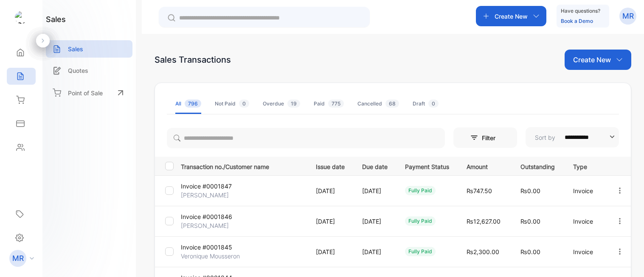 The image size is (644, 277). What do you see at coordinates (243, 166) in the screenshot?
I see `p: Transaction no./Customer name` at bounding box center [243, 166].